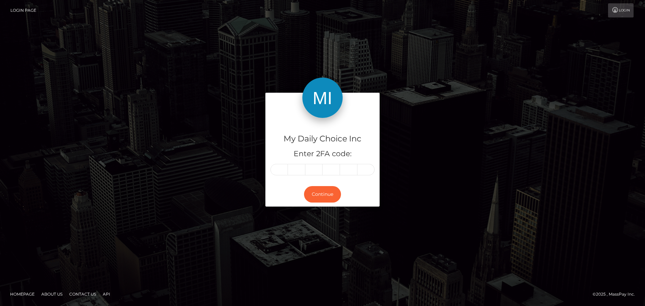 This screenshot has height=306, width=645. I want to click on div: © 2025 , MassPay Inc., so click(617, 294).